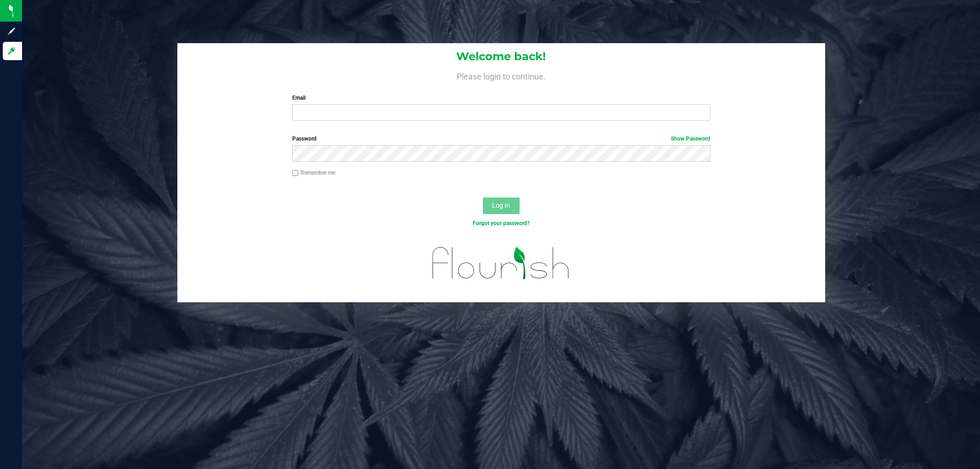 Image resolution: width=980 pixels, height=469 pixels. Describe the element at coordinates (501, 75) in the screenshot. I see `h4: Please login to continue.` at that location.